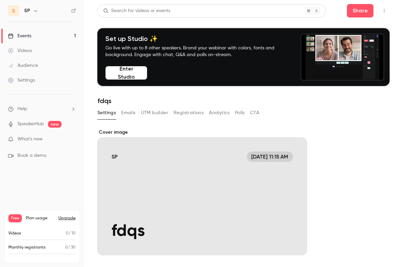  I want to click on span: Free, so click(15, 218).